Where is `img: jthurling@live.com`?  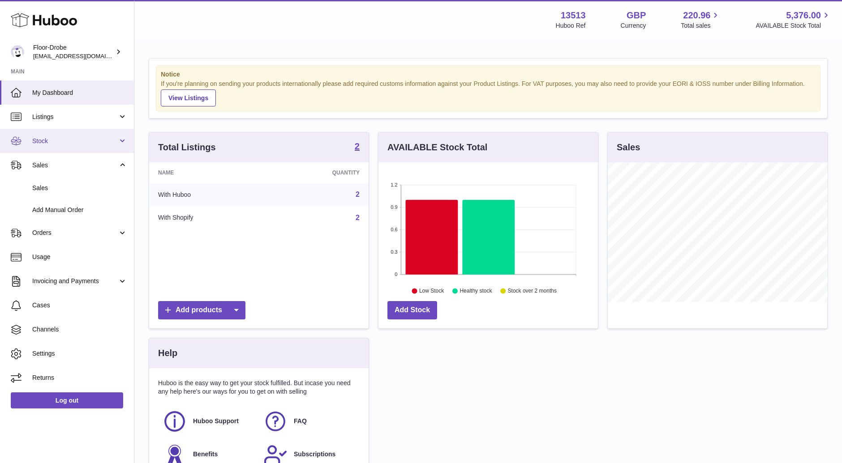
img: jthurling@live.com is located at coordinates (17, 52).